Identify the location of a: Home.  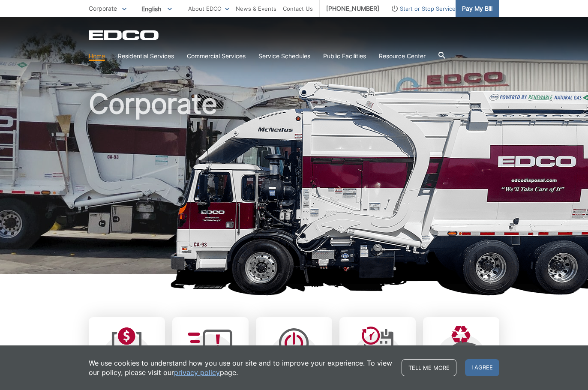
(97, 56).